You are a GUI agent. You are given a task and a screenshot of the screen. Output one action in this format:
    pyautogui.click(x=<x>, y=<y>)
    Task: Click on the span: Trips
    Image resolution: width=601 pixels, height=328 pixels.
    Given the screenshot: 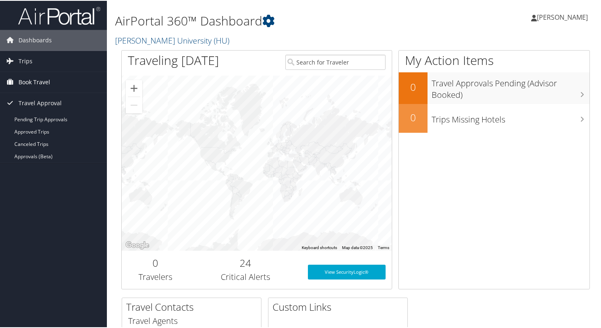 What is the action you would take?
    pyautogui.click(x=26, y=60)
    